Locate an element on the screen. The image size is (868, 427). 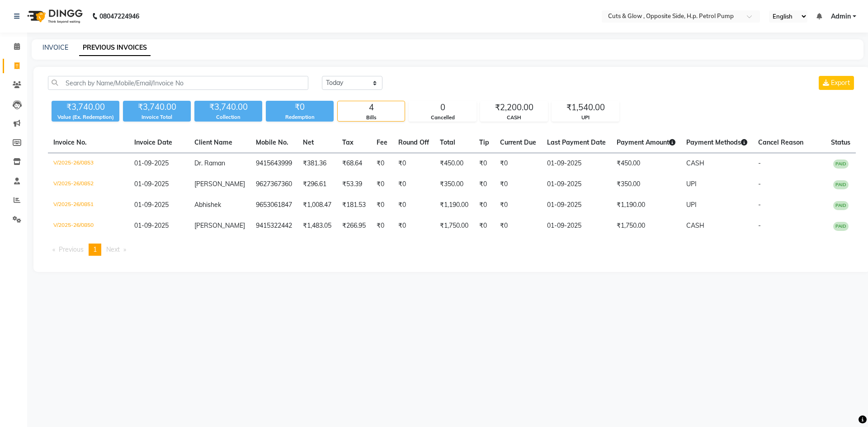
a: INVOICE is located at coordinates (55, 47).